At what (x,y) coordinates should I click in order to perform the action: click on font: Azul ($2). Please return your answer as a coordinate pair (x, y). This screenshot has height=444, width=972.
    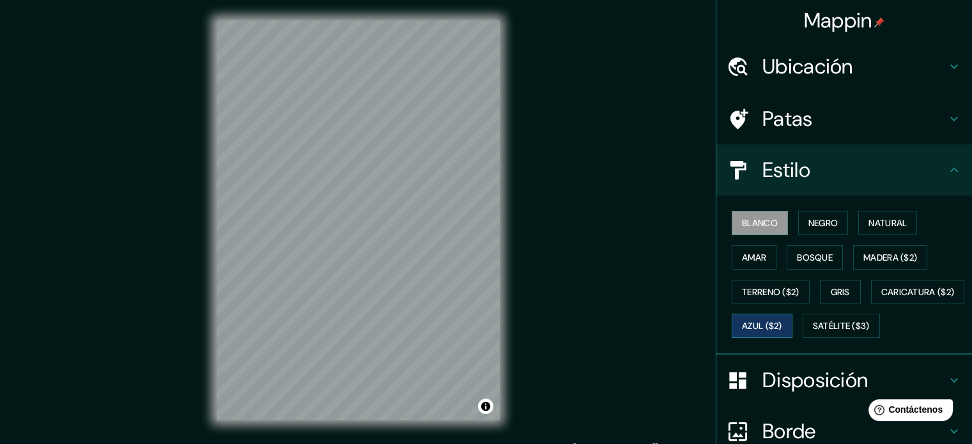
    Looking at the image, I should click on (762, 327).